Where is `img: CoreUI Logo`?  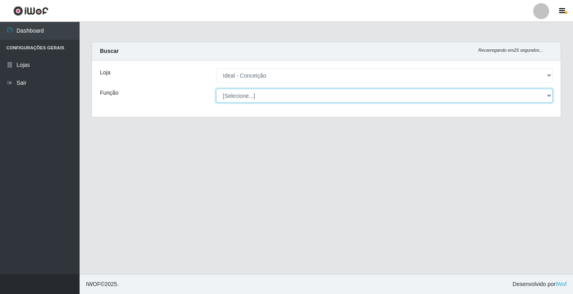
img: CoreUI Logo is located at coordinates (31, 11).